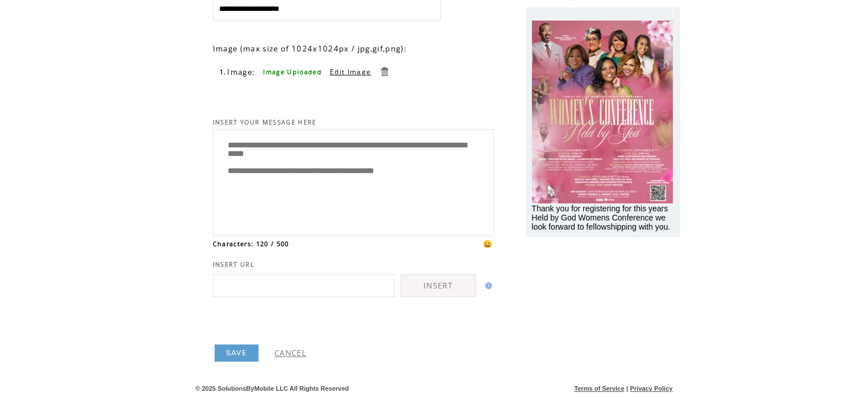 The width and height of the screenshot is (868, 397). I want to click on span: INSERT URL, so click(234, 264).